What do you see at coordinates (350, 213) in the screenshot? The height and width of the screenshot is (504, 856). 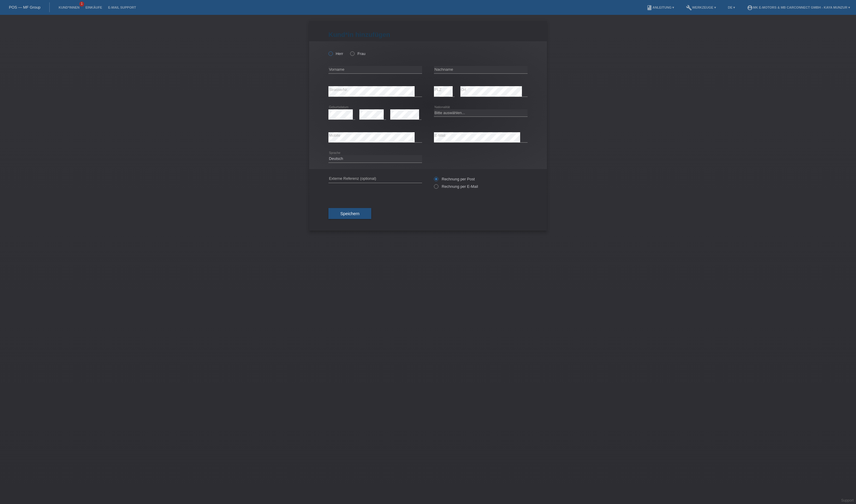 I see `button: Speichern` at bounding box center [350, 213].